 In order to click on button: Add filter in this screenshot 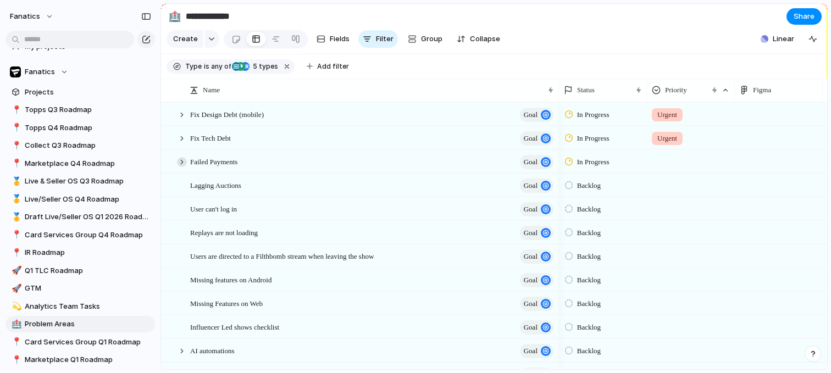, I will do `click(328, 67)`.